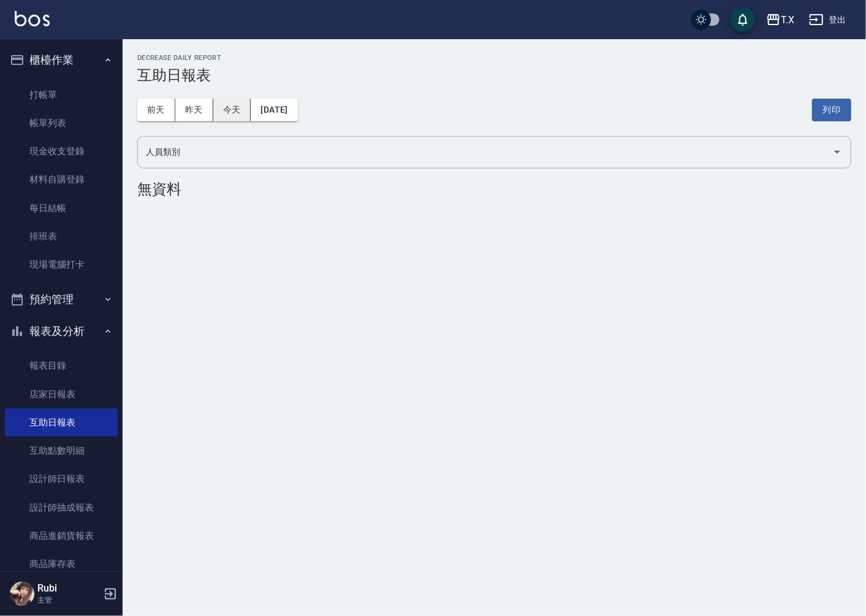 This screenshot has height=616, width=866. I want to click on h2: Decrease Daily Report, so click(494, 58).